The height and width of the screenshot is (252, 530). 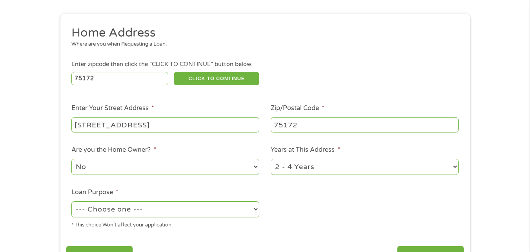 What do you see at coordinates (120, 79) in the screenshot?
I see `input: Enter Zipcode (e.g 01510)` at bounding box center [120, 79].